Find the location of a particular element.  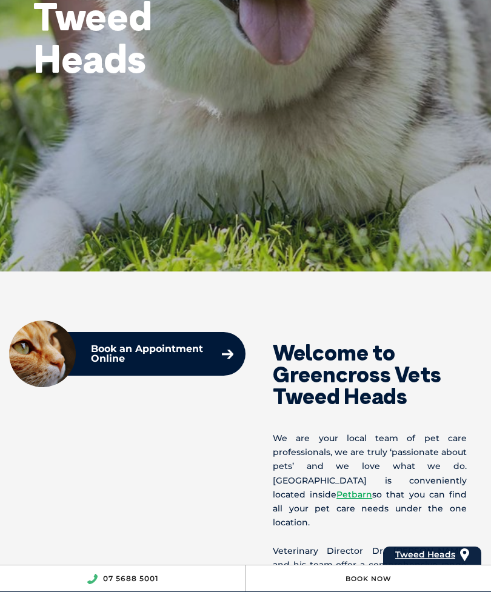

span: Tweed Heads is located at coordinates (425, 554).